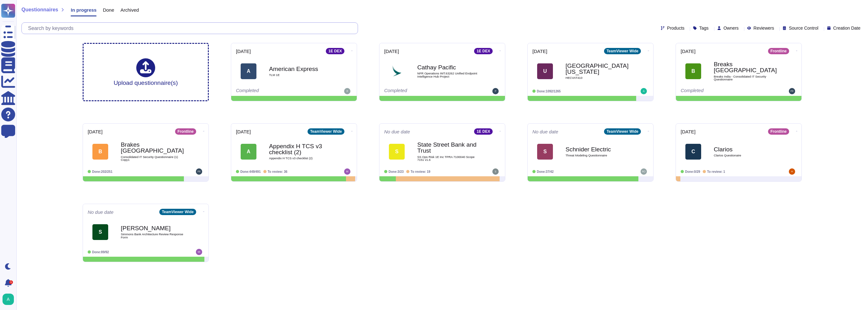  What do you see at coordinates (397, 71) in the screenshot?
I see `img: Logo` at bounding box center [397, 71].